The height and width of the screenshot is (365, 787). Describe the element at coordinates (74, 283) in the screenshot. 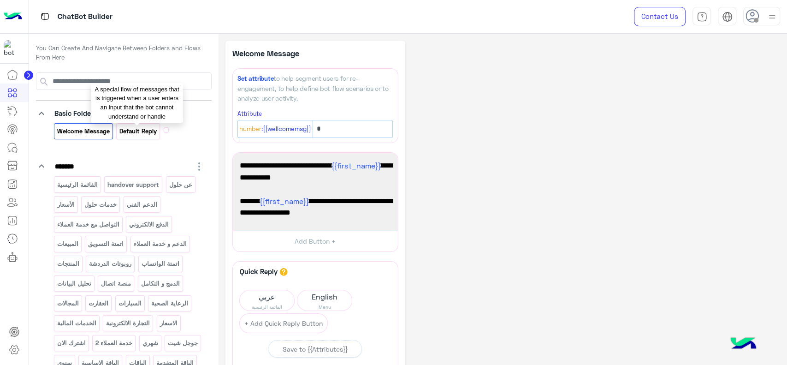

I see `p: تحليل البيانات` at that location.